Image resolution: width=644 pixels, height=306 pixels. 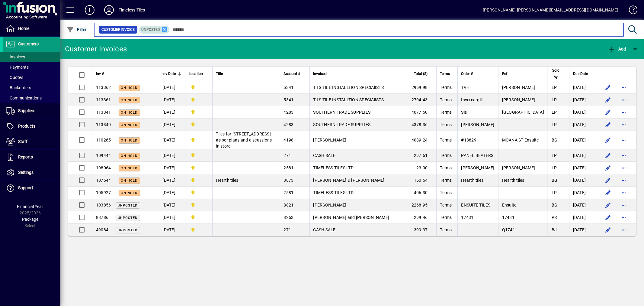 What do you see at coordinates (23, 142) in the screenshot?
I see `span: Staff` at bounding box center [23, 142].